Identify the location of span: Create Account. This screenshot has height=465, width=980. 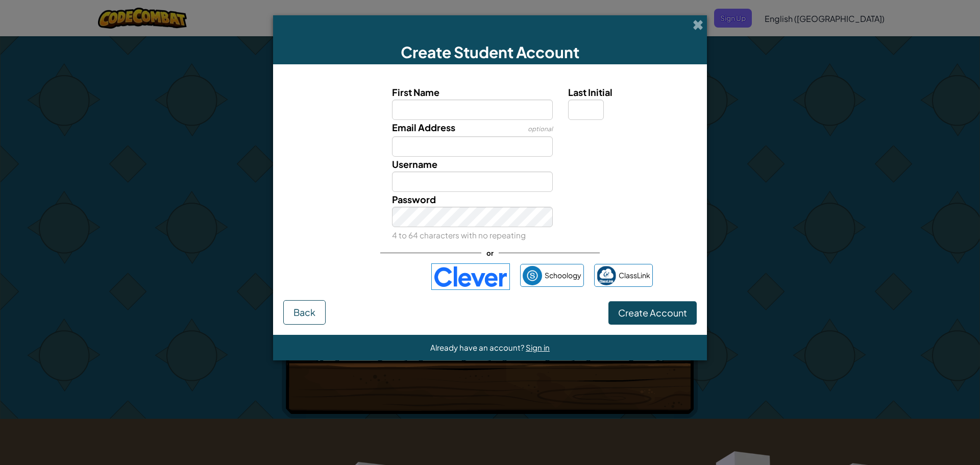
(652, 313).